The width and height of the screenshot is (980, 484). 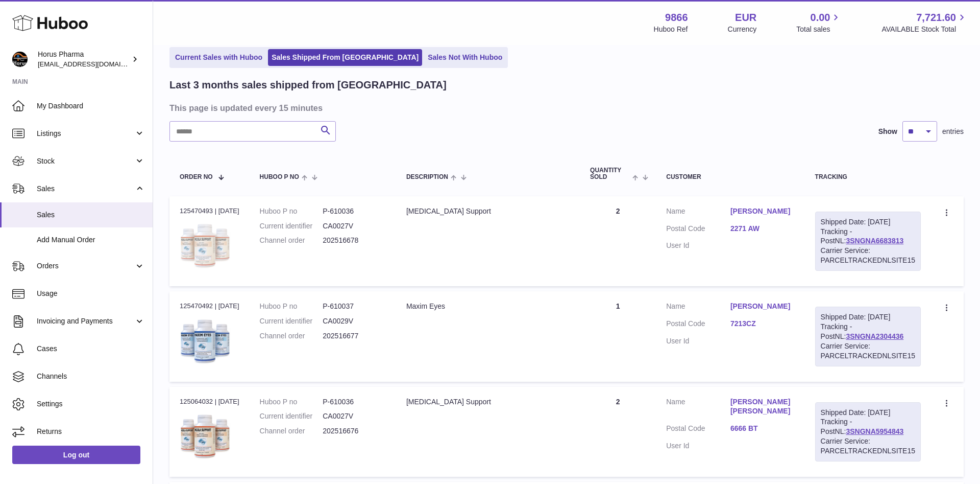 I want to click on span: Order No, so click(x=196, y=176).